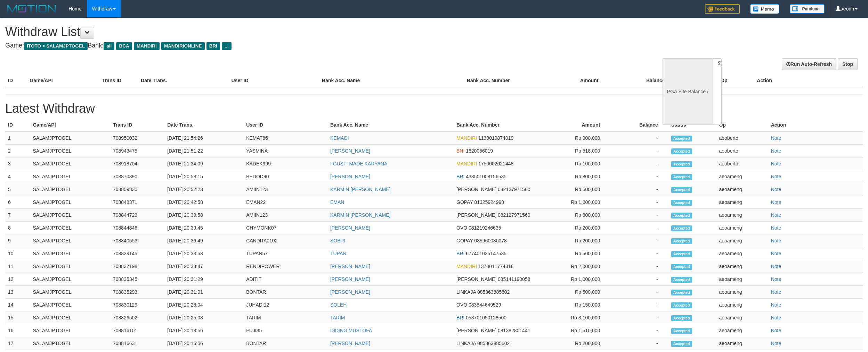 This screenshot has height=352, width=868. Describe the element at coordinates (204, 125) in the screenshot. I see `th: Date Trans.` at that location.